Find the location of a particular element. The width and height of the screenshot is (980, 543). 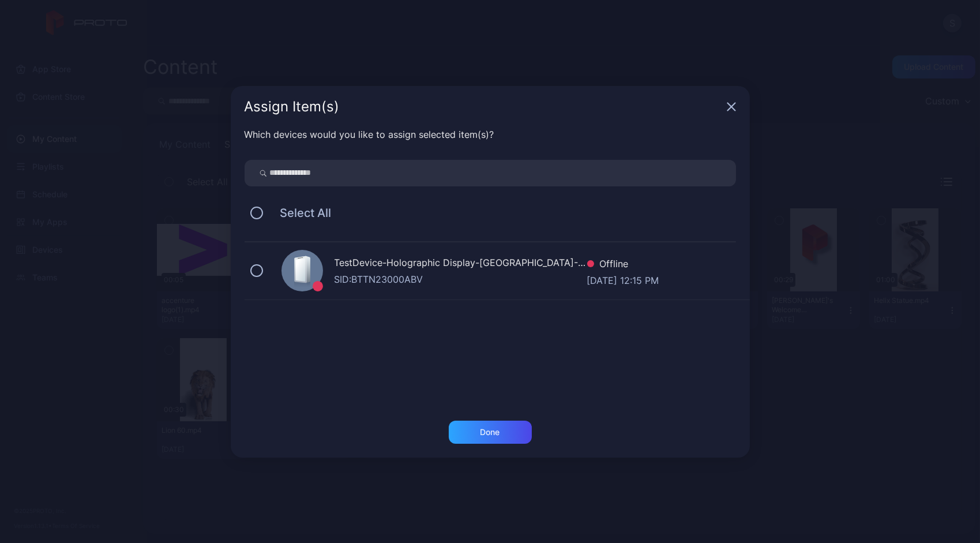

div: Done is located at coordinates (491, 432).